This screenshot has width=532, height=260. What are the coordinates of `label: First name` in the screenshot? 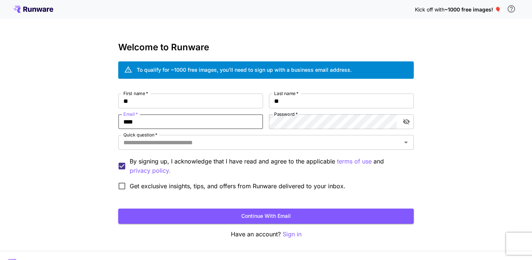 It's located at (136, 93).